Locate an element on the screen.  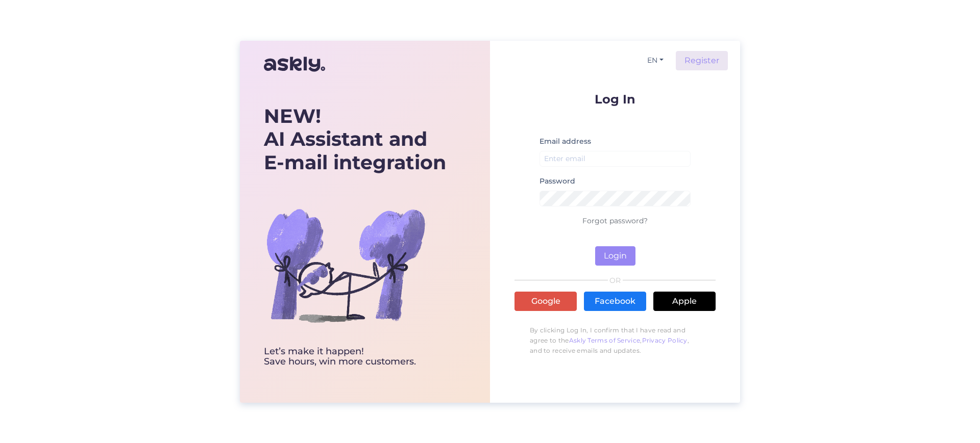
a: Register is located at coordinates (702, 61).